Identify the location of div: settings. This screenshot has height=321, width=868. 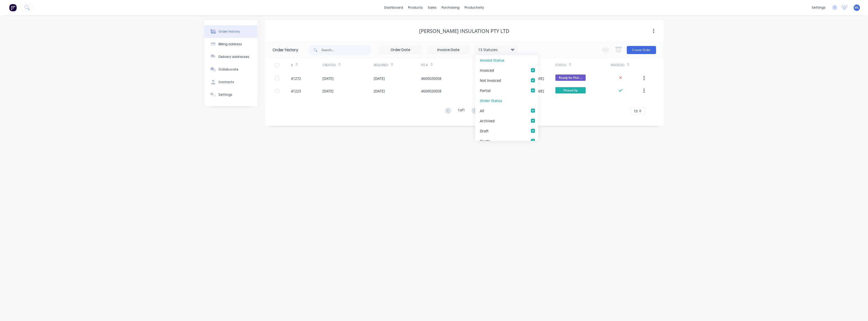
(819, 8).